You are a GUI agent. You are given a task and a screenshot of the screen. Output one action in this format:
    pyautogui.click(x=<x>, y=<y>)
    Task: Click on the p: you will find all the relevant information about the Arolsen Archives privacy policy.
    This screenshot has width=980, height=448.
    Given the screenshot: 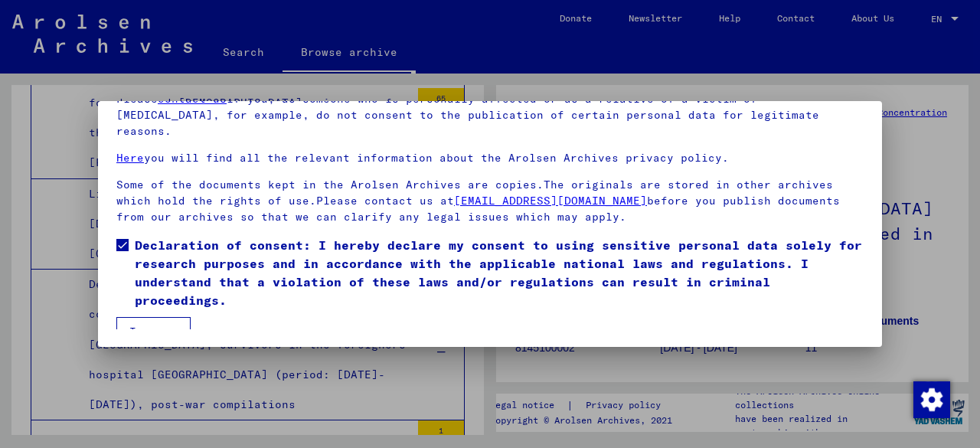 What is the action you would take?
    pyautogui.click(x=490, y=157)
    